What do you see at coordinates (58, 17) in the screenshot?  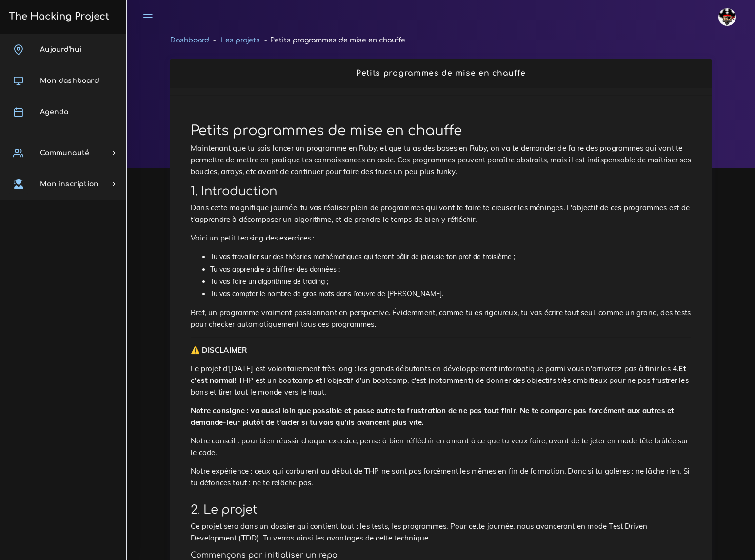 I see `h3: The Hacking Project` at bounding box center [58, 17].